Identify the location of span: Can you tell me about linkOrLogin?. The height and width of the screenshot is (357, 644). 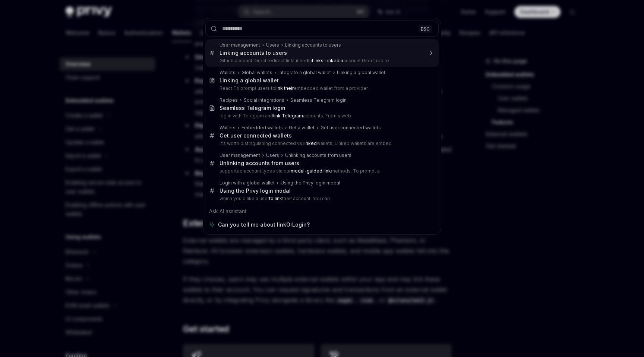
(264, 225).